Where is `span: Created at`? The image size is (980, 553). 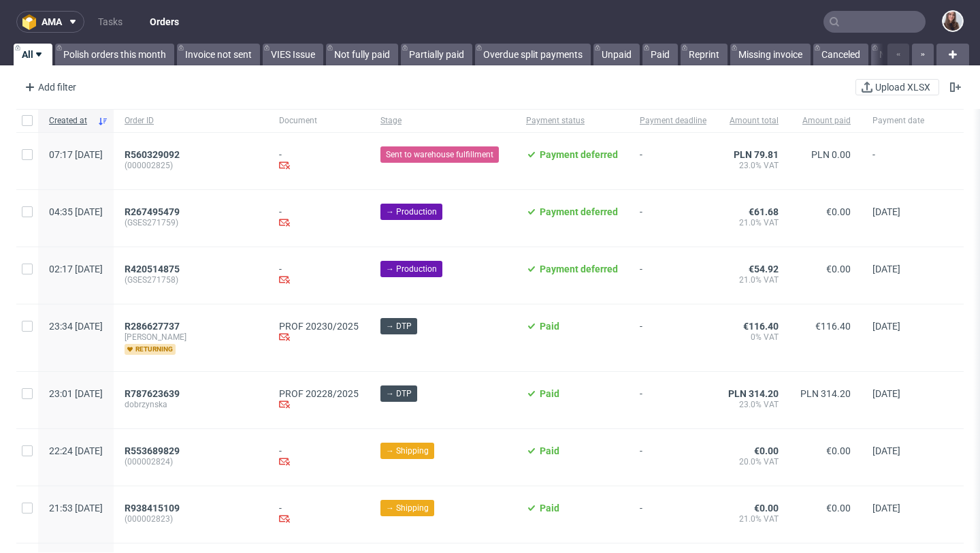 span: Created at is located at coordinates (70, 121).